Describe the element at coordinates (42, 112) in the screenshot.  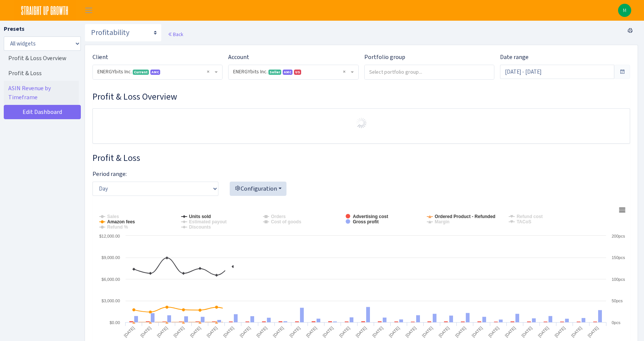
I see `a: Edit Dashboard` at that location.